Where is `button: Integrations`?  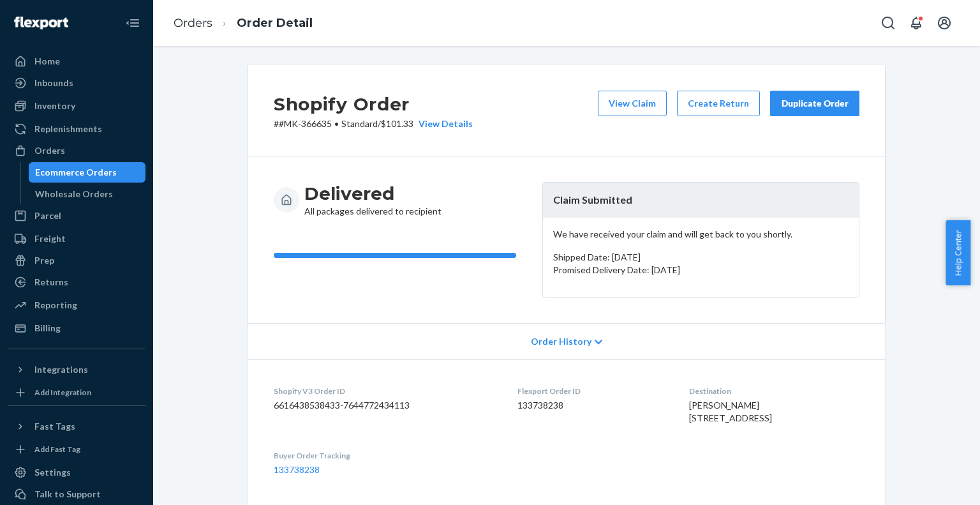 button: Integrations is located at coordinates (77, 370).